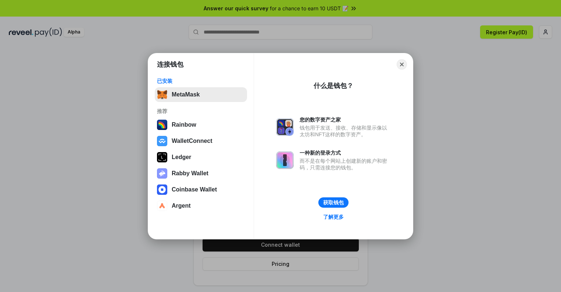  Describe the element at coordinates (345, 164) in the screenshot. I see `div: 而不是在每个网站上创建新的账户和密码，只需连接您的钱包。` at that location.